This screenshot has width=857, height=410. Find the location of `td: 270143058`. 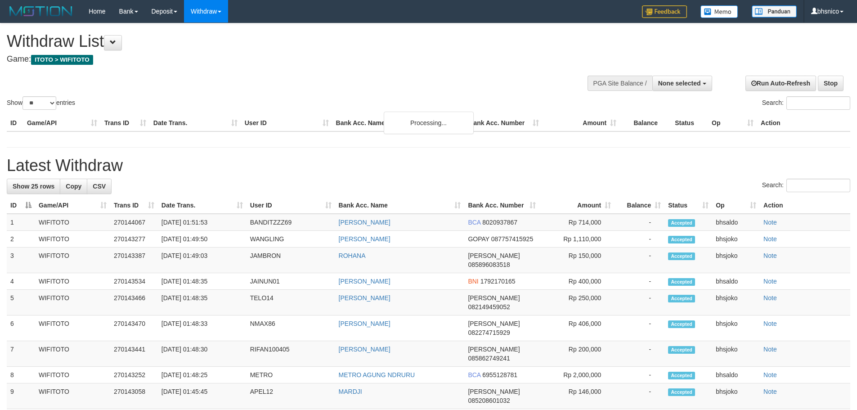

td: 270143058 is located at coordinates (134, 396).